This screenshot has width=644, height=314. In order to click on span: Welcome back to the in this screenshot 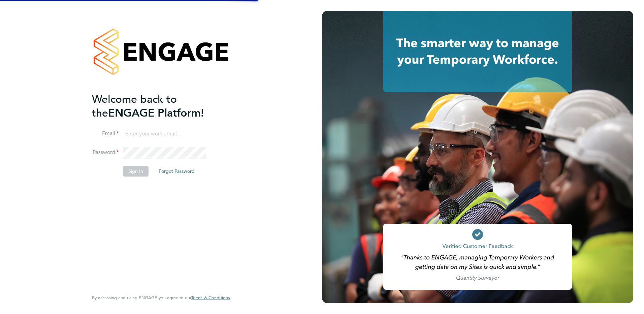, I will do `click(135, 106)`.